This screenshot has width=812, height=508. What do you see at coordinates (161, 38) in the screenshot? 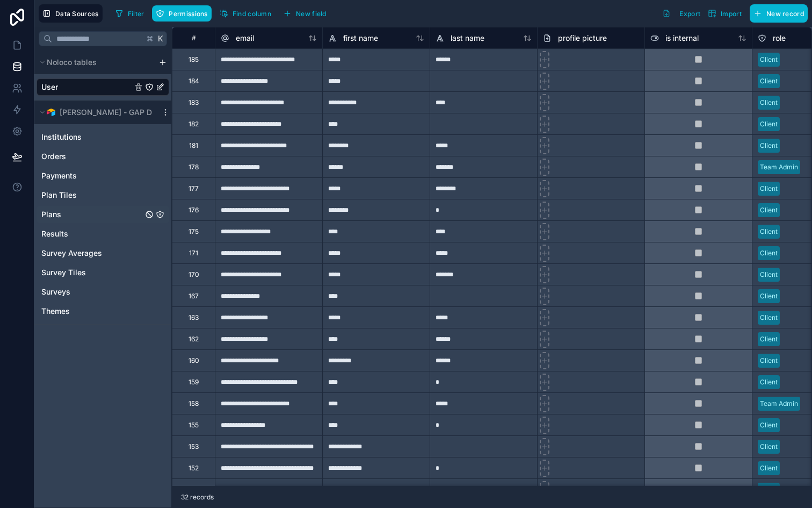
I see `span: K` at bounding box center [161, 38].